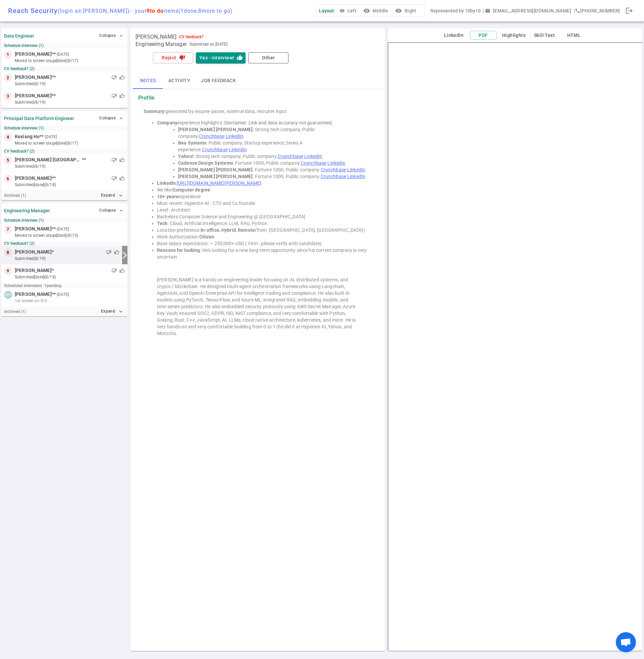 The width and height of the screenshot is (644, 659). I want to click on i: thumb_up, so click(240, 58).